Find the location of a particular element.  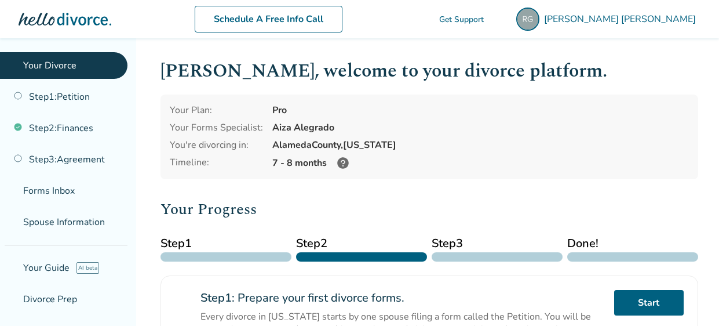

span: phone_in_talk is located at coordinates (430, 19).